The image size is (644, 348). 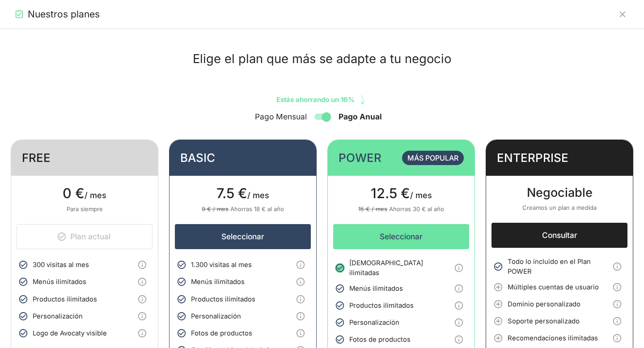 What do you see at coordinates (83, 265) in the screenshot?
I see `span: 300 visitas al mes` at bounding box center [83, 265].